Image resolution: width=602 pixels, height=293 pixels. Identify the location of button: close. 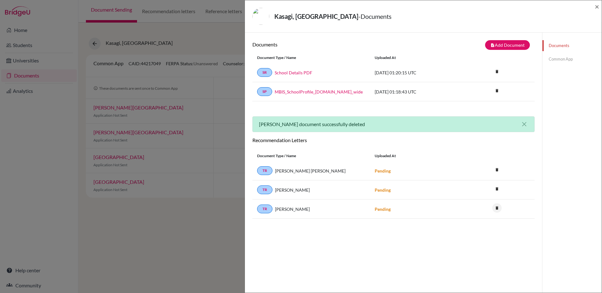
(524, 124).